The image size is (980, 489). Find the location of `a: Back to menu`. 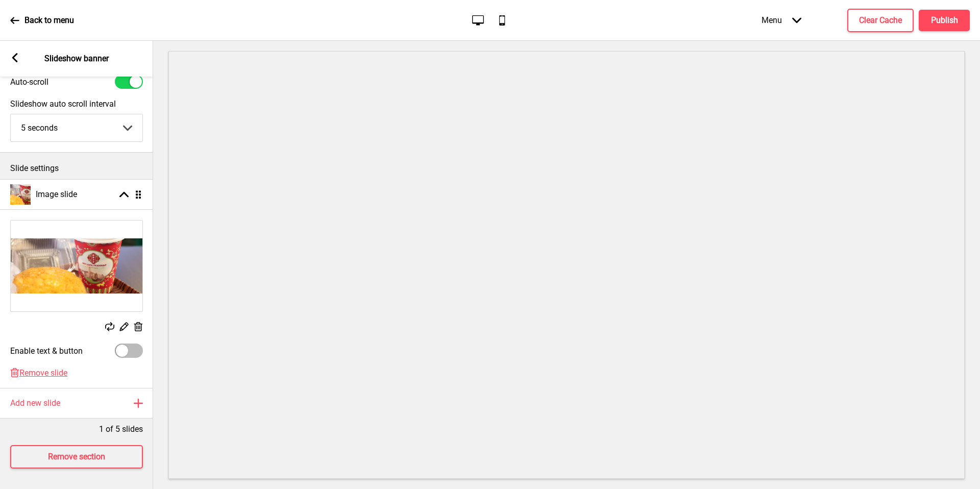

a: Back to menu is located at coordinates (42, 20).